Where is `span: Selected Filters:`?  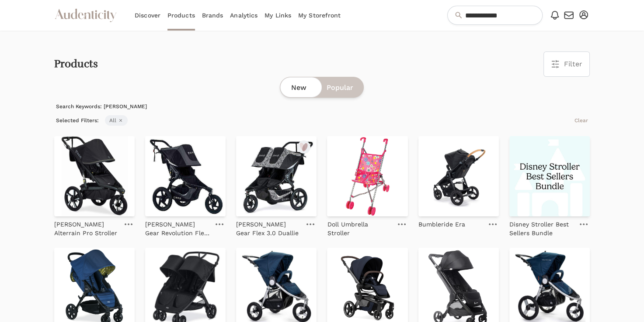 span: Selected Filters: is located at coordinates (77, 121).